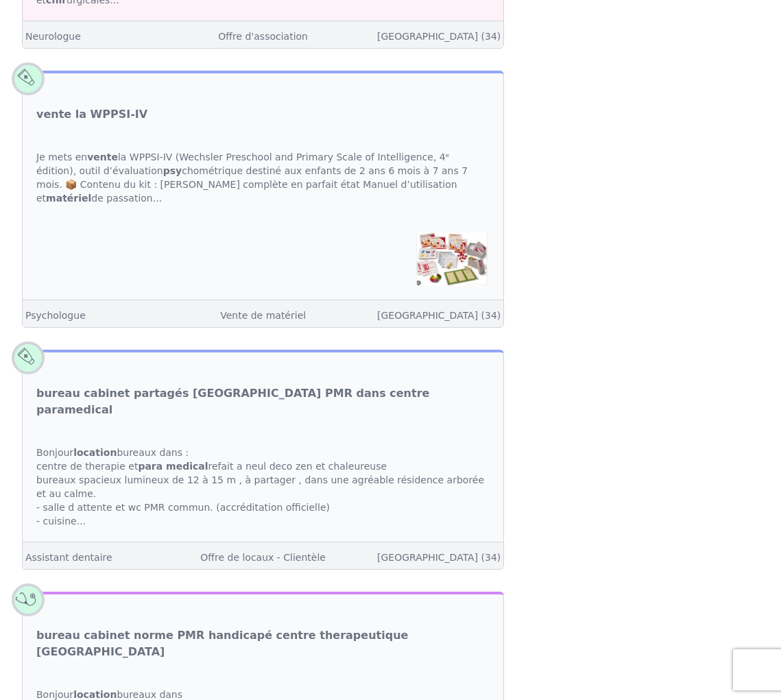 The height and width of the screenshot is (700, 781). Describe the element at coordinates (263, 315) in the screenshot. I see `a: Vente de matériel` at that location.